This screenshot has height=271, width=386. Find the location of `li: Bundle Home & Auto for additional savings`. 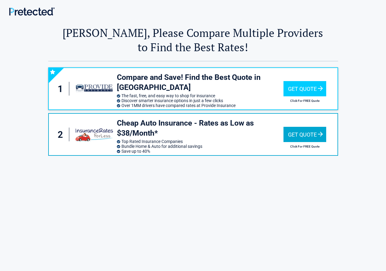

li: Bundle Home & Auto for additional savings is located at coordinates (200, 146).